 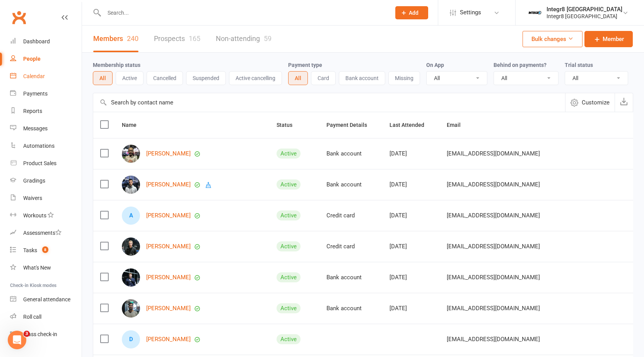 What do you see at coordinates (411, 125) in the screenshot?
I see `button: Last Attended` at bounding box center [411, 125].